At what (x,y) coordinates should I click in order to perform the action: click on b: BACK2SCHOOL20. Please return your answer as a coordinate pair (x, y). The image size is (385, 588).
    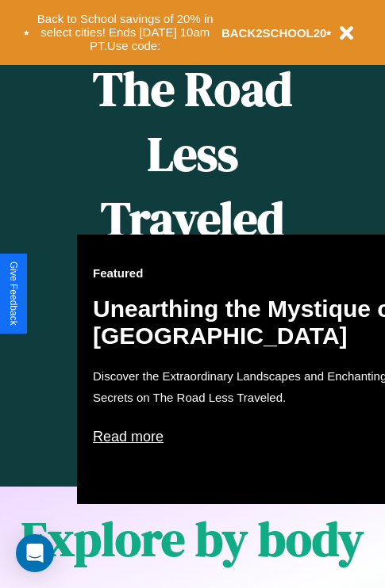
    Looking at the image, I should click on (274, 32).